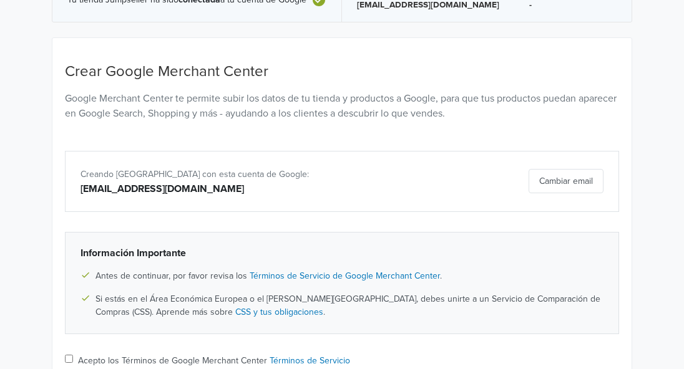 This screenshot has height=369, width=684. Describe the element at coordinates (268, 276) in the screenshot. I see `span: Antes de continuar, por favor revisa los .` at that location.